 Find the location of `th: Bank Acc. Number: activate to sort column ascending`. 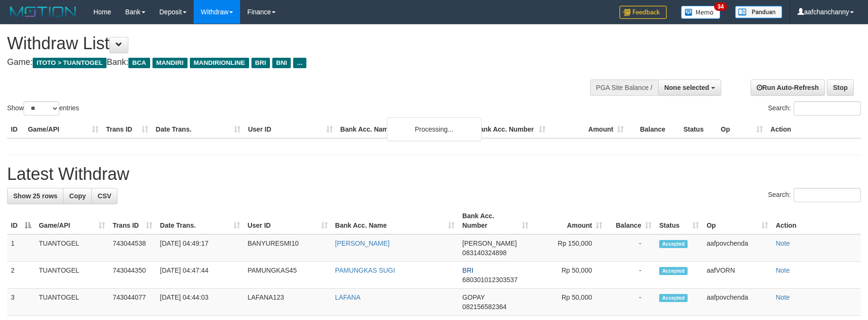

th: Bank Acc. Number: activate to sort column ascending is located at coordinates (495, 221).